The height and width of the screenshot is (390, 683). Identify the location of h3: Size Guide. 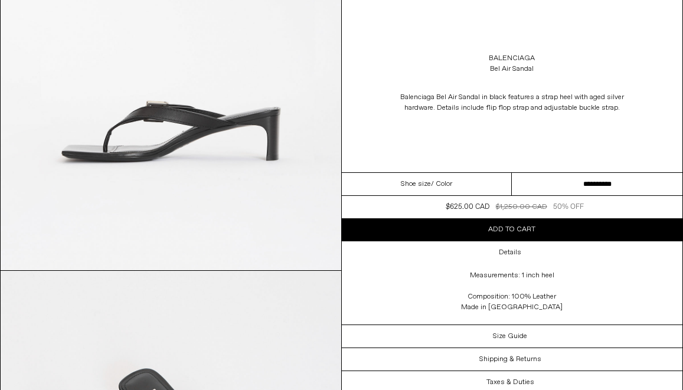
(510, 337).